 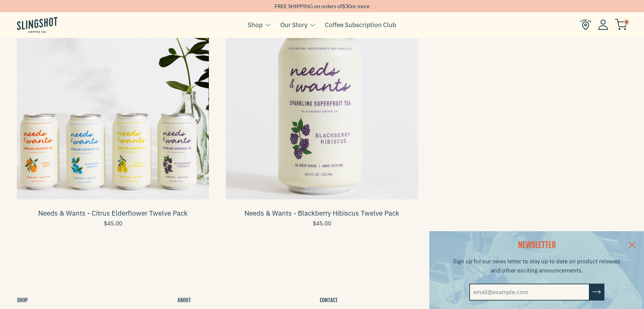 I want to click on a: Needs & Wants - Citrus Elderflower Twelve Pack, so click(x=113, y=212).